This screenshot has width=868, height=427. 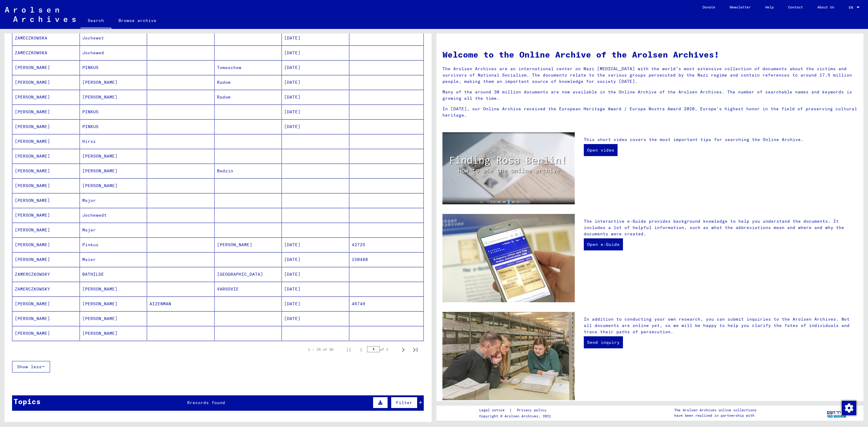 What do you see at coordinates (416, 349) in the screenshot?
I see `button: Last page` at bounding box center [416, 349].